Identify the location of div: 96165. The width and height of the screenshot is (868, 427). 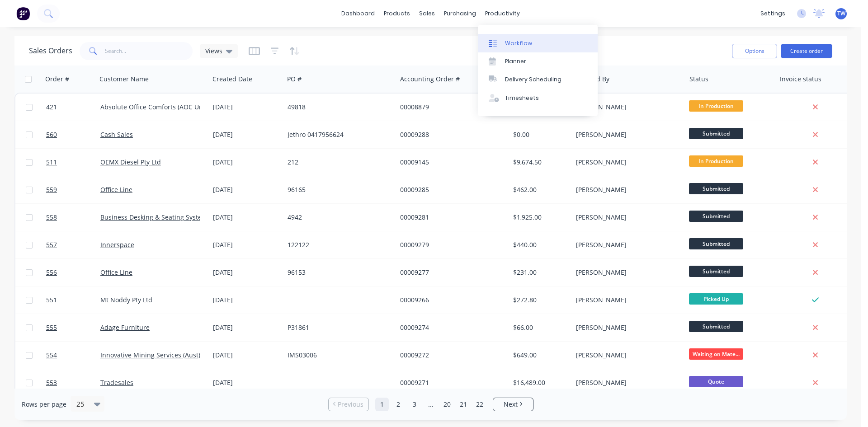
(338, 189).